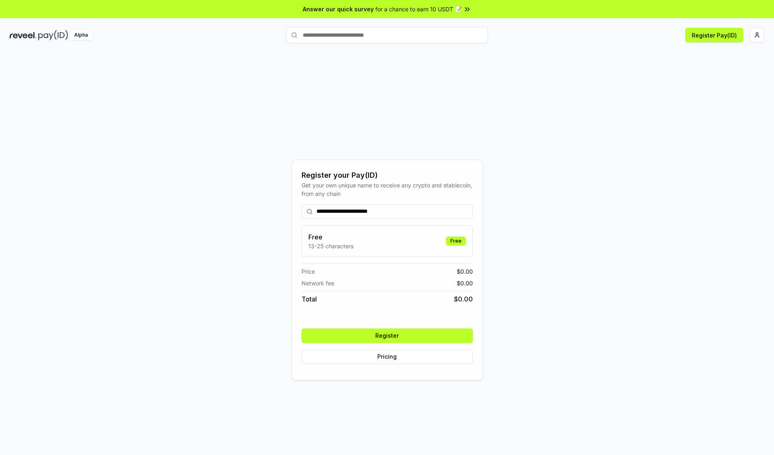  I want to click on div: Alpha, so click(81, 35).